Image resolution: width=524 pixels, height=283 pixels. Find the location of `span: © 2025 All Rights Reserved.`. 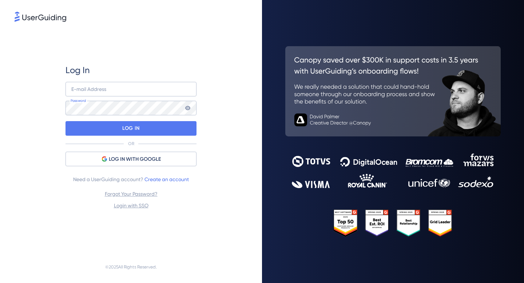

span: © 2025 All Rights Reserved. is located at coordinates (131, 267).